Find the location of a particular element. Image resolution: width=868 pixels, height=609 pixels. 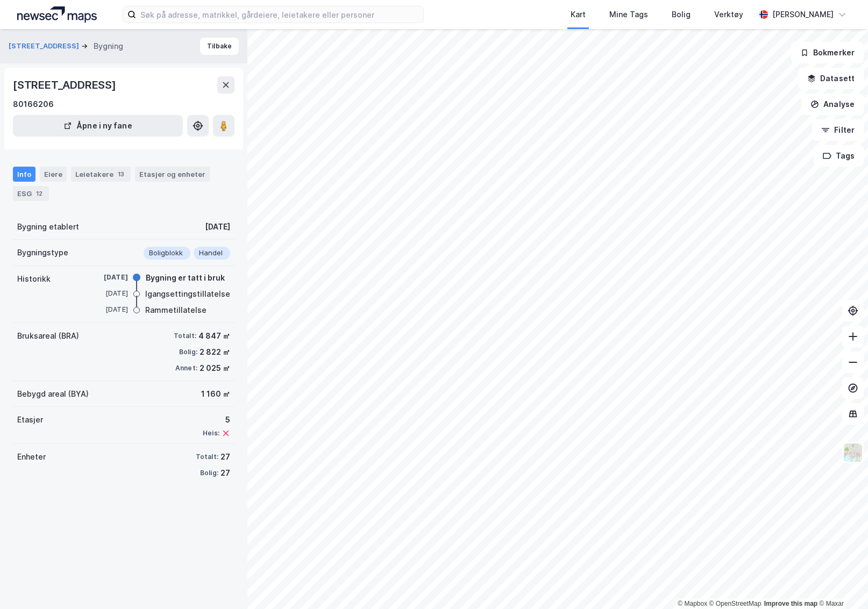

div: Eiere is located at coordinates (53, 175).